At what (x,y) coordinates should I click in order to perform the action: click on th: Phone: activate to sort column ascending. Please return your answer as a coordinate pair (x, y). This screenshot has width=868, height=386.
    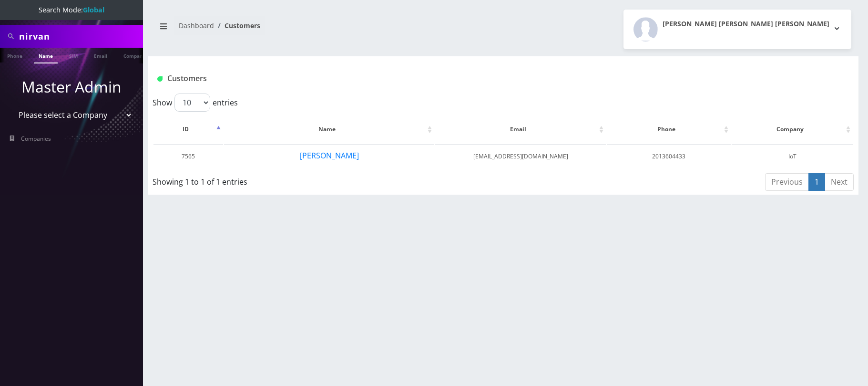
    Looking at the image, I should click on (669, 129).